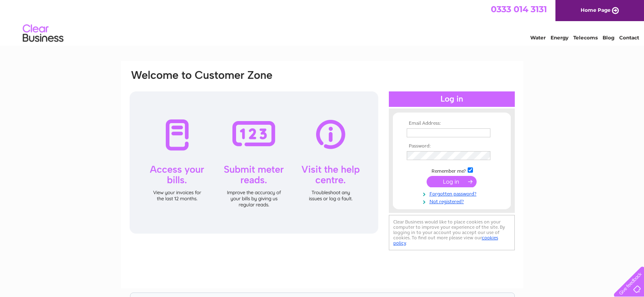 The width and height of the screenshot is (644, 297). Describe the element at coordinates (519, 9) in the screenshot. I see `span: 0333 014 3131` at that location.